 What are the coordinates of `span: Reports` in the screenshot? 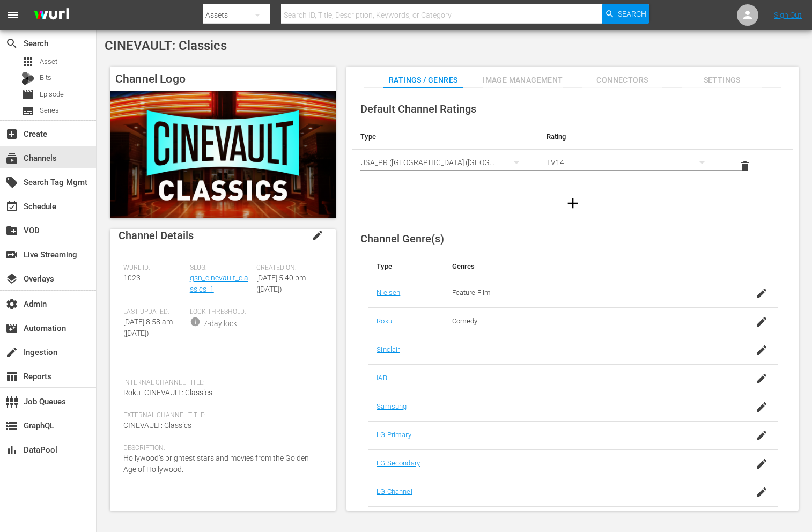 It's located at (12, 376).